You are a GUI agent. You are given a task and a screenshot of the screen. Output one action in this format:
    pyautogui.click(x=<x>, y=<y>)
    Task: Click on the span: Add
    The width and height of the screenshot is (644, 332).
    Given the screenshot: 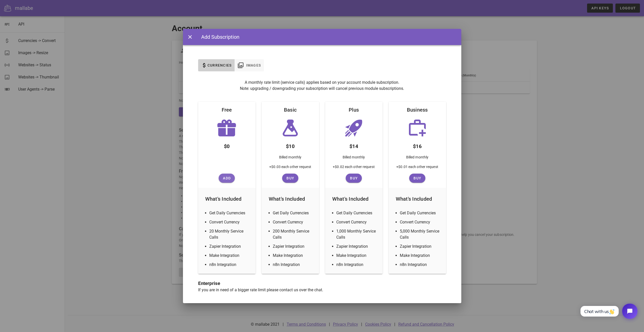 What is the action you would take?
    pyautogui.click(x=227, y=178)
    